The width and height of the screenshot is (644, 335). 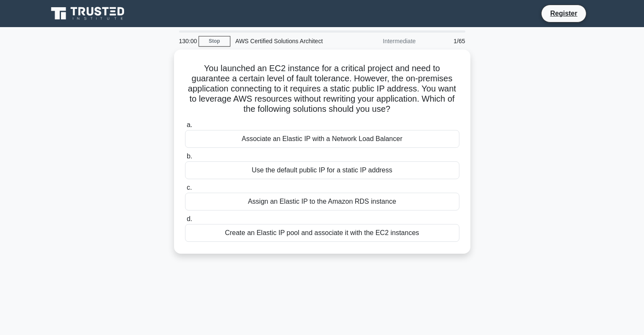 I want to click on a: Stop, so click(x=214, y=41).